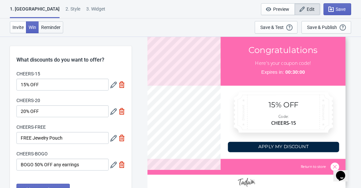 This screenshot has width=361, height=188. I want to click on button: Edit, so click(307, 9).